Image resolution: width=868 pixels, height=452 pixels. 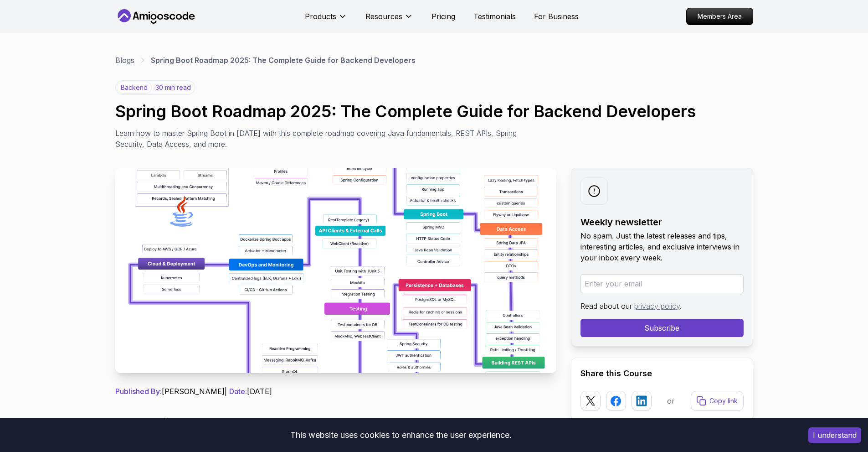 I want to click on a: privacy policy, so click(x=657, y=306).